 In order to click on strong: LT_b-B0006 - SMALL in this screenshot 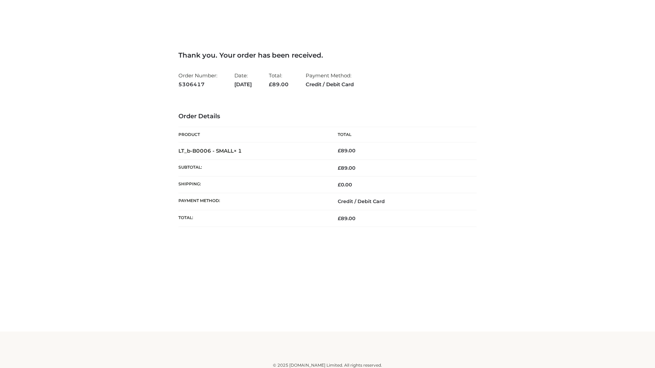, I will do `click(210, 151)`.